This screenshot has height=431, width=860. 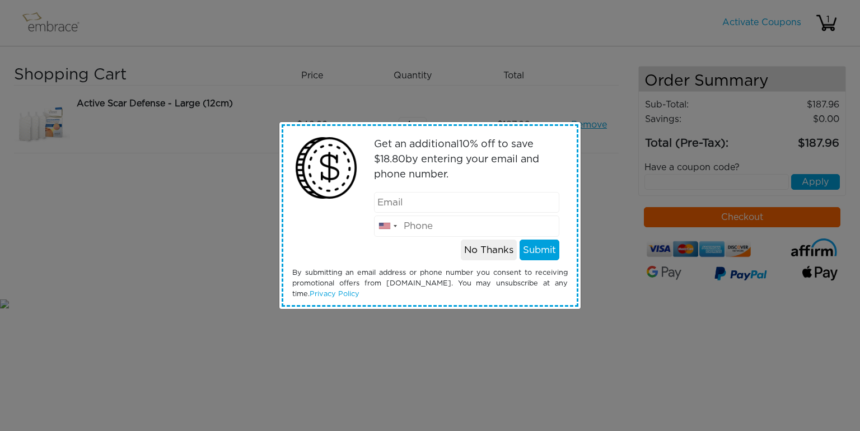 What do you see at coordinates (467, 160) in the screenshot?
I see `p: Get an additional % off to save $ by entering your email and phone number.` at bounding box center [467, 160].